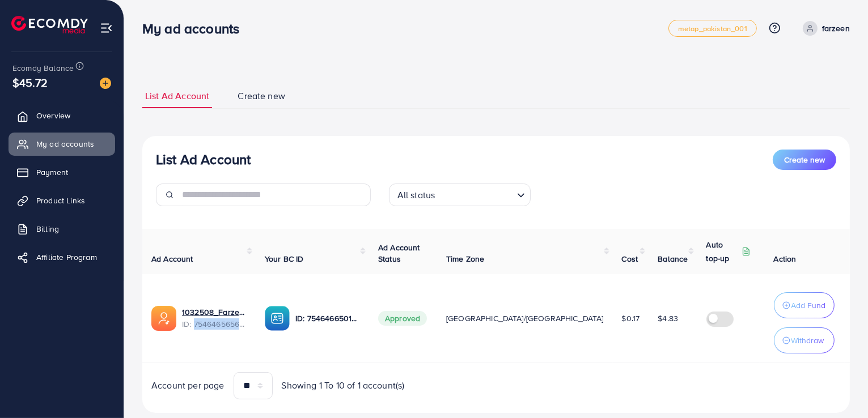 This screenshot has width=868, height=418. I want to click on span: Your BC ID, so click(284, 259).